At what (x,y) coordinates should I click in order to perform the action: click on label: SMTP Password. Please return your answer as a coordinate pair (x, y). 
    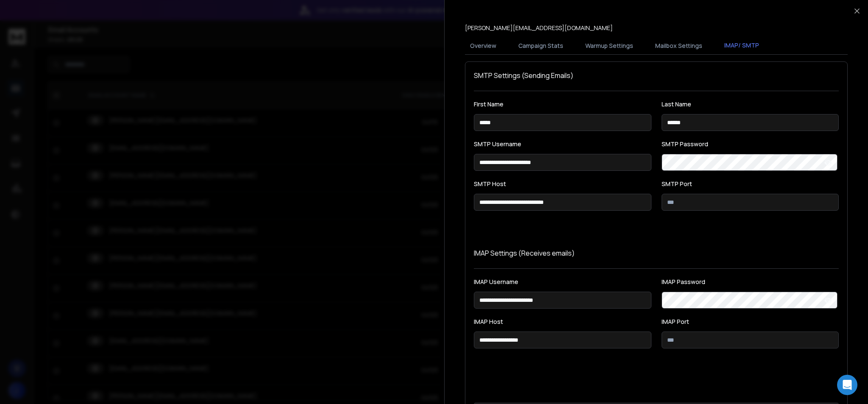
    Looking at the image, I should click on (751, 144).